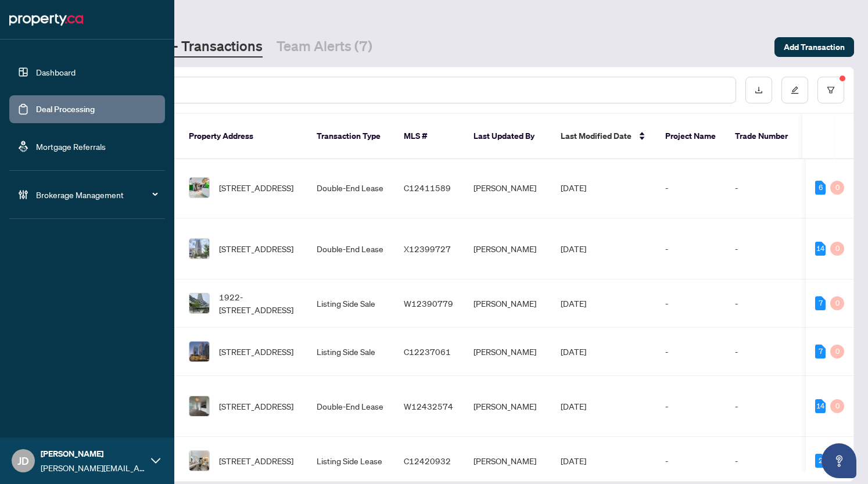 The width and height of the screenshot is (868, 484). Describe the element at coordinates (97, 195) in the screenshot. I see `span: Brokerage Management` at that location.